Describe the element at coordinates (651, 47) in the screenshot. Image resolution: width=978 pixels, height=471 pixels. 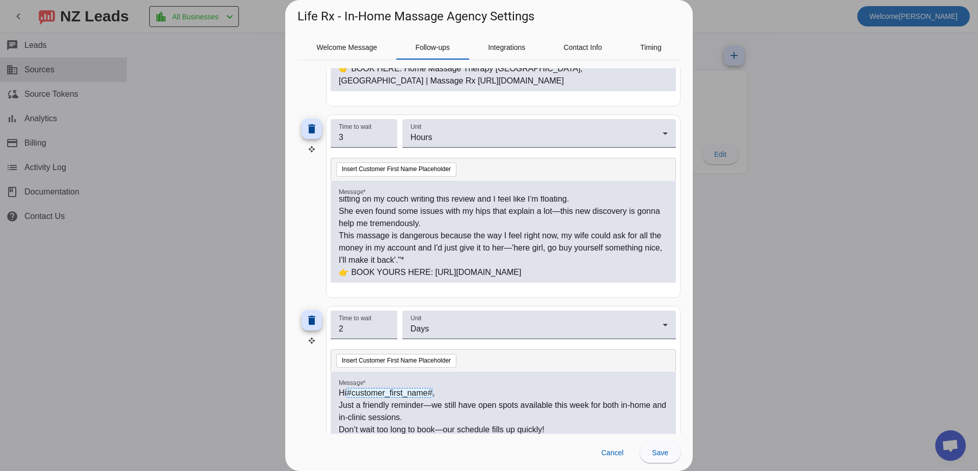
I see `span: Timing` at that location.